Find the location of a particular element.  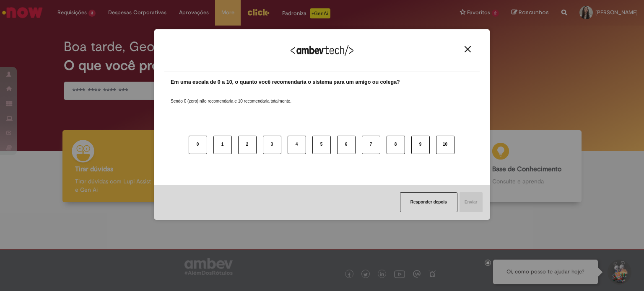

button: 4 is located at coordinates (297, 145).